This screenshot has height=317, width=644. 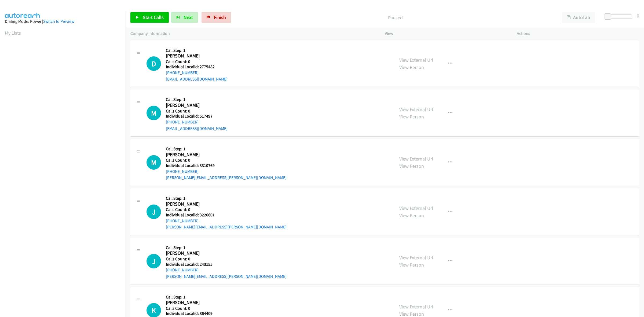 I want to click on button: AutoTab, so click(x=579, y=17).